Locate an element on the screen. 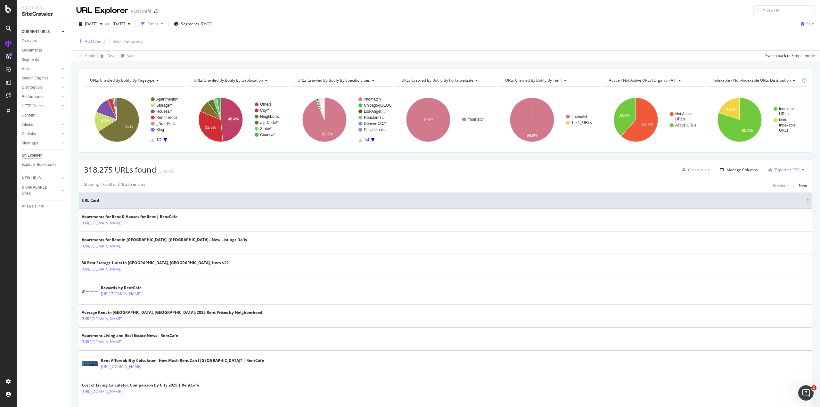 This screenshot has height=407, width=820. a: Sitemaps is located at coordinates (41, 143).